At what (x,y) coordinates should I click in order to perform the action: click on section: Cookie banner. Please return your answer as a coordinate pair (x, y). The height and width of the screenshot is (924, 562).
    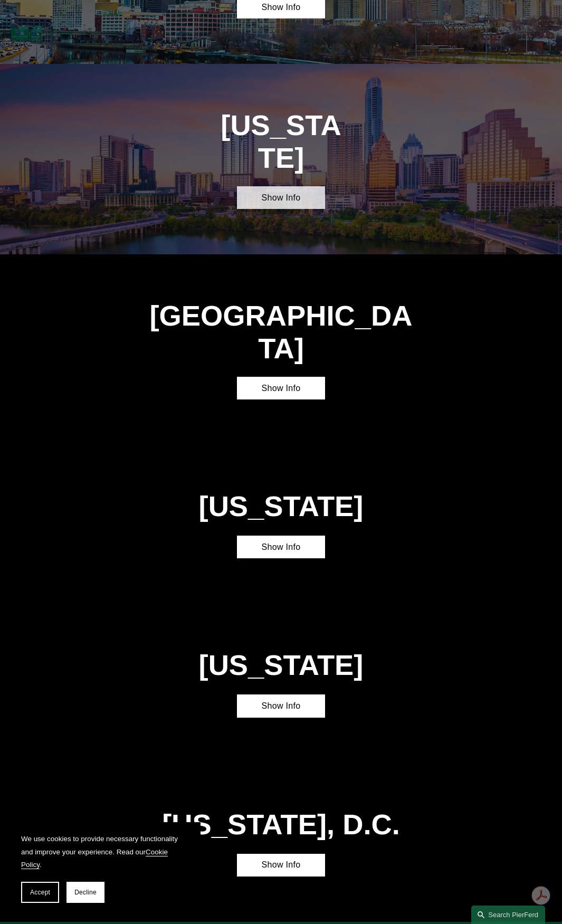
    Looking at the image, I should click on (106, 868).